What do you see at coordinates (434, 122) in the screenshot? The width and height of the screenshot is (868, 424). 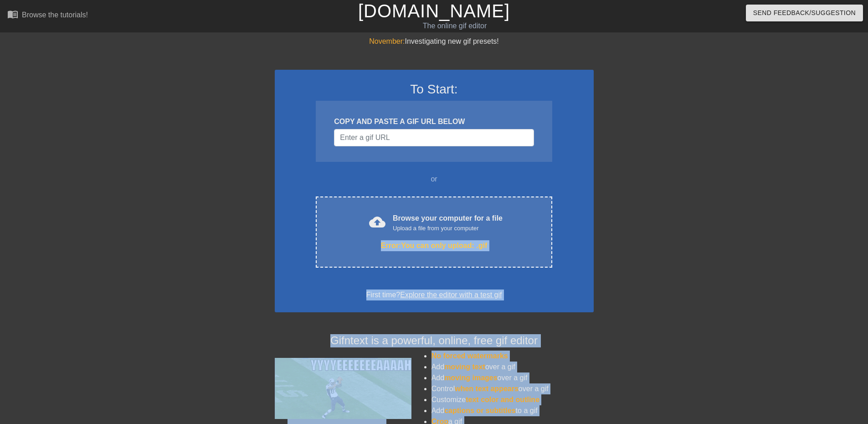 I see `div: COPY AND PASTE A GIF URL BELOW` at bounding box center [434, 122].